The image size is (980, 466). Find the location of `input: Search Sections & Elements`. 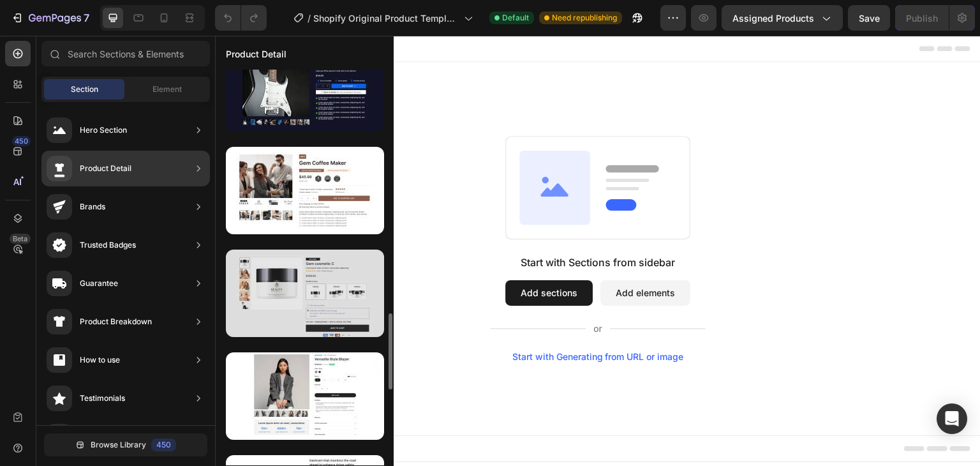

input: Search Sections & Elements is located at coordinates (125, 54).